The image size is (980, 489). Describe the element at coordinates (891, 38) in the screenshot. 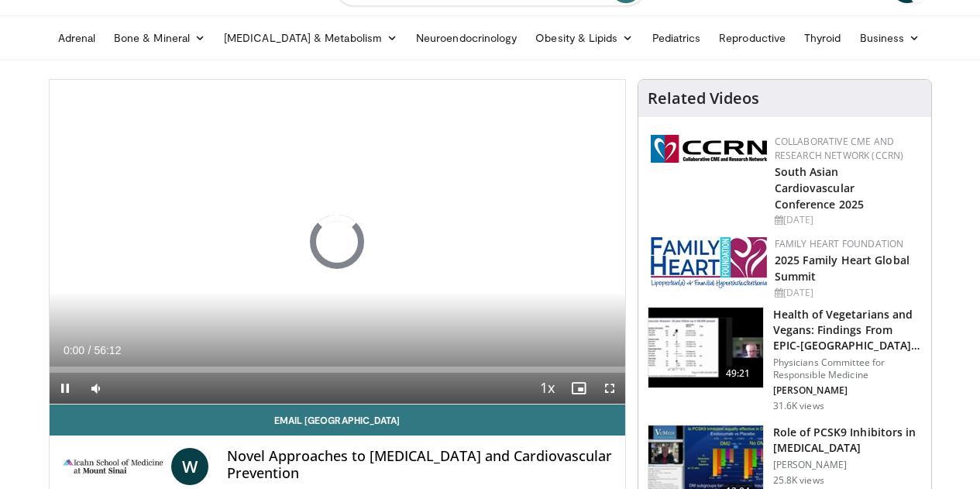

I see `a: Business` at that location.